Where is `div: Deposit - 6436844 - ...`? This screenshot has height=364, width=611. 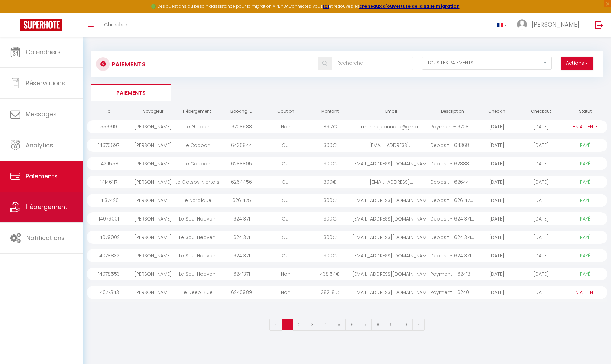 div: Deposit - 6436844 - ... is located at coordinates (453, 145).